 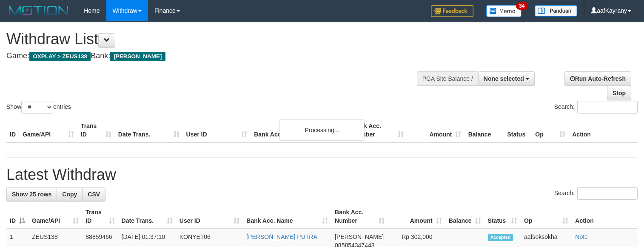 I want to click on label: Show entries, so click(x=38, y=107).